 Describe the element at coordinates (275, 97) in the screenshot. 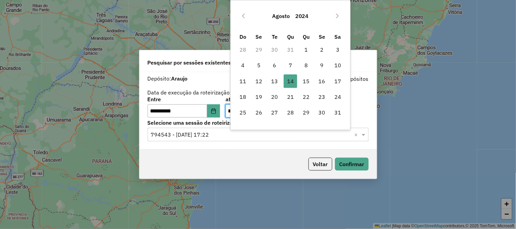

I see `span: 20` at that location.